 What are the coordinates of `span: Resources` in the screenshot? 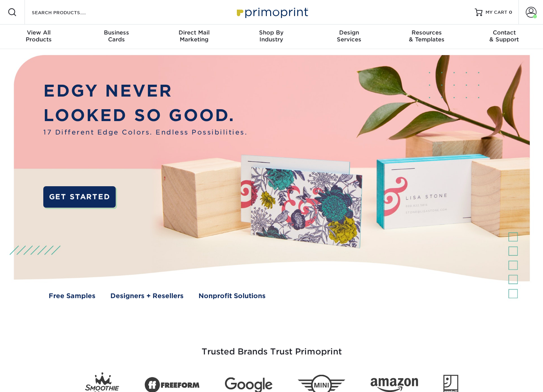 It's located at (427, 32).